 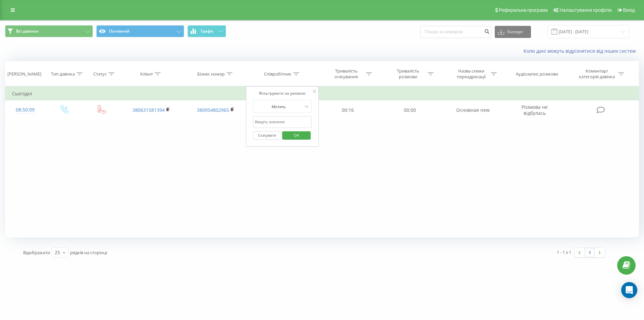 I want to click on span: Налаштування профілю, so click(x=586, y=10).